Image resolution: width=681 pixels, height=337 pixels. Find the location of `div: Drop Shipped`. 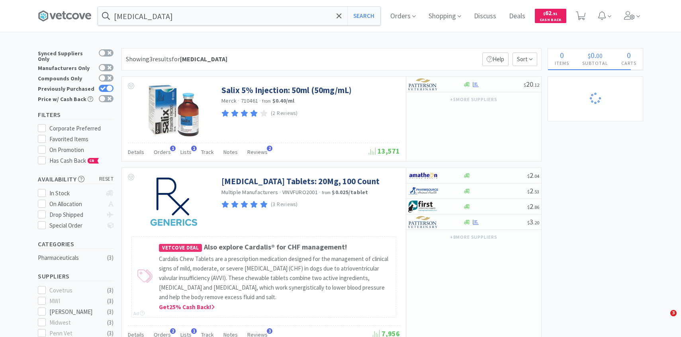

div: Drop Shipped is located at coordinates (76, 215).